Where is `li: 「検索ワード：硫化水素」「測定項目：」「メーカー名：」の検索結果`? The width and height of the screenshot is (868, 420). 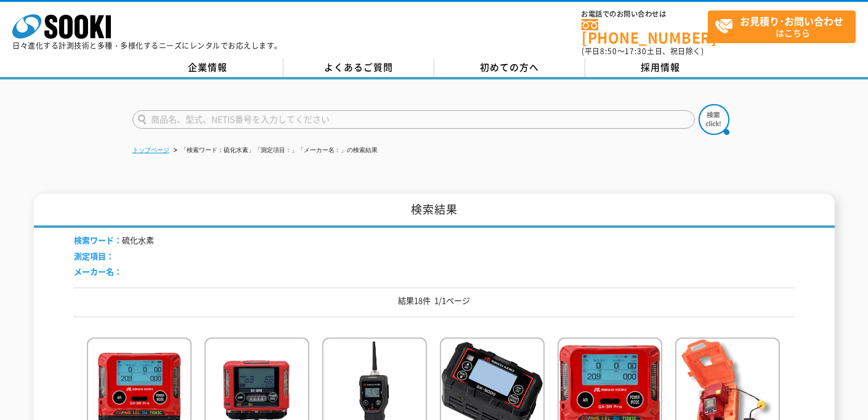 li: 「検索ワード：硫化水素」「測定項目：」「メーカー名：」の検索結果 is located at coordinates (274, 150).